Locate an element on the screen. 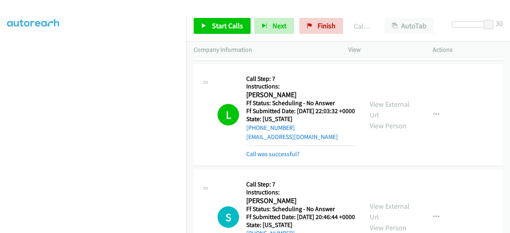 This screenshot has height=233, width=510. h1: L is located at coordinates (228, 115).